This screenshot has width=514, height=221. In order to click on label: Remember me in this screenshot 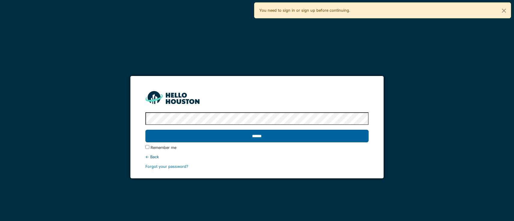, I will do `click(164, 148)`.